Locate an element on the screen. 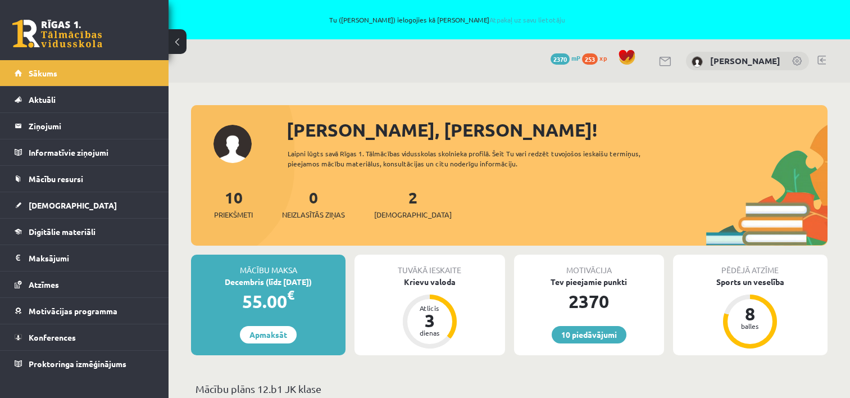  a: Proktoringa izmēģinājums is located at coordinates (84, 363).